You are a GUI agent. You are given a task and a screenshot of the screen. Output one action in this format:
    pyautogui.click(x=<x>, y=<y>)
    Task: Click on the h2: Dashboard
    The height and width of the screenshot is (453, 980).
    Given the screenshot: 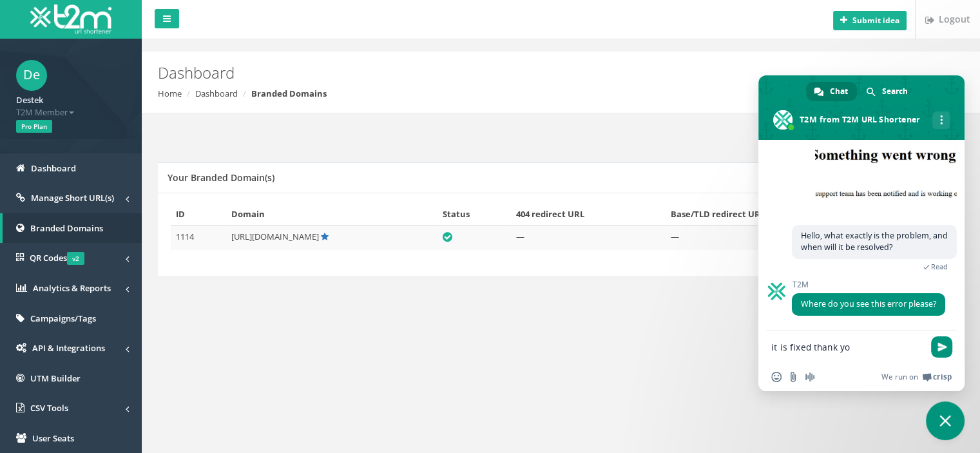 What is the action you would take?
    pyautogui.click(x=492, y=73)
    